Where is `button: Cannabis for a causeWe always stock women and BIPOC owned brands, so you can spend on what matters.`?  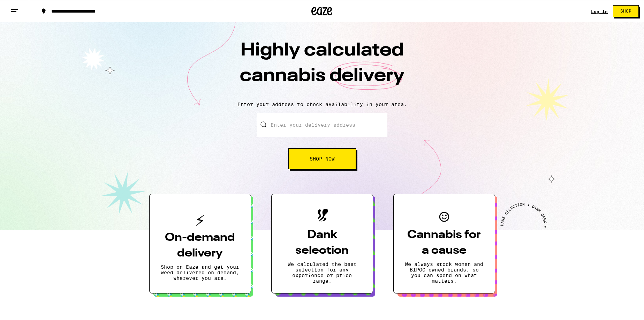
button: Cannabis for a causeWe always stock women and BIPOC owned brands, so you can spend on what matters. is located at coordinates (444, 244).